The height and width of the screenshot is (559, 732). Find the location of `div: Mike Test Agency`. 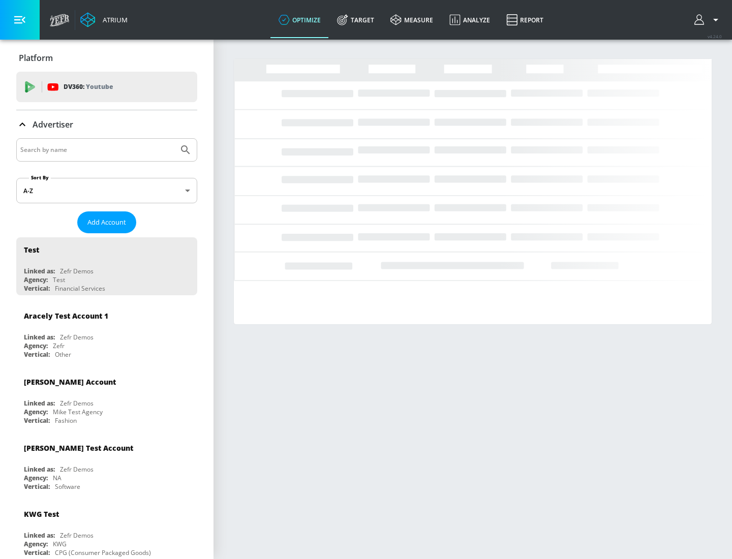

div: Mike Test Agency is located at coordinates (78, 412).